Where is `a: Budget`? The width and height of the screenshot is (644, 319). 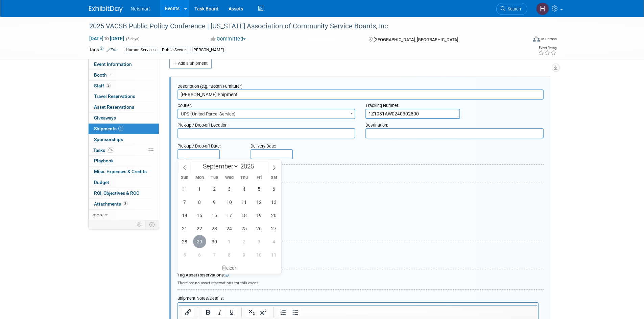
a: Budget is located at coordinates (124, 182).